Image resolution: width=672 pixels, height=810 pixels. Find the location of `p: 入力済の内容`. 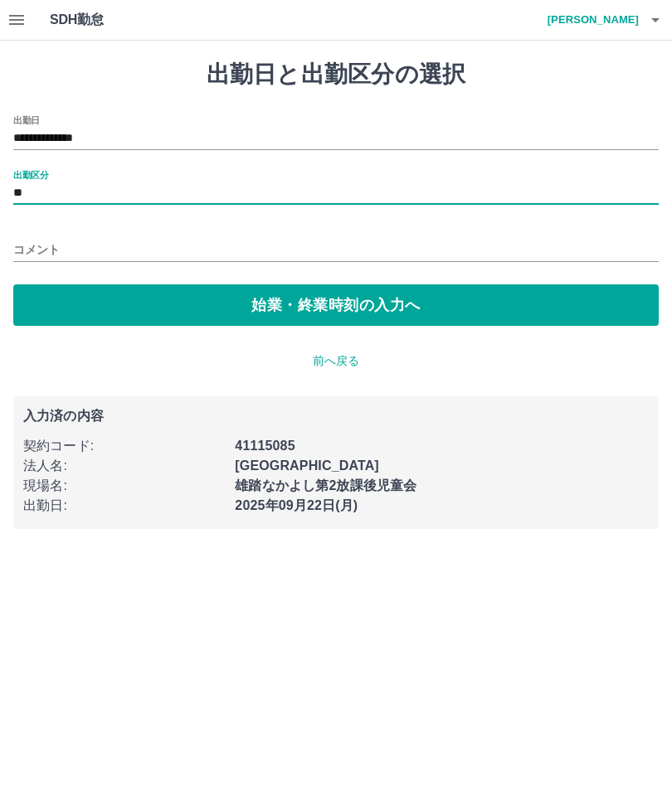

p: 入力済の内容 is located at coordinates (336, 417).